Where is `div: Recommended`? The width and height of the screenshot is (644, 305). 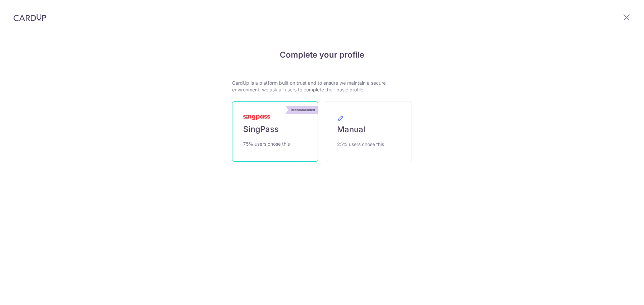
div: Recommended is located at coordinates (303, 110).